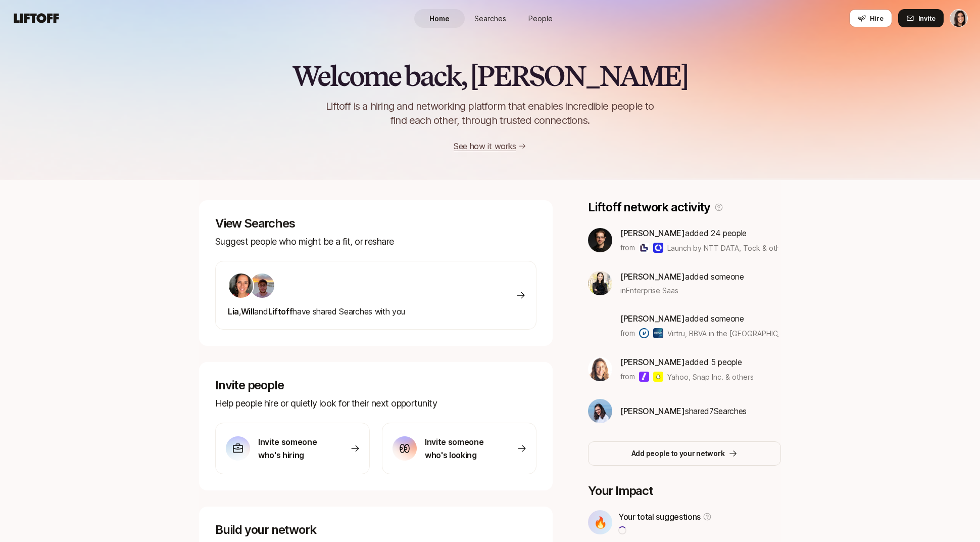  I want to click on span: Launch by NTT DATA, Tock & others, so click(729, 248).